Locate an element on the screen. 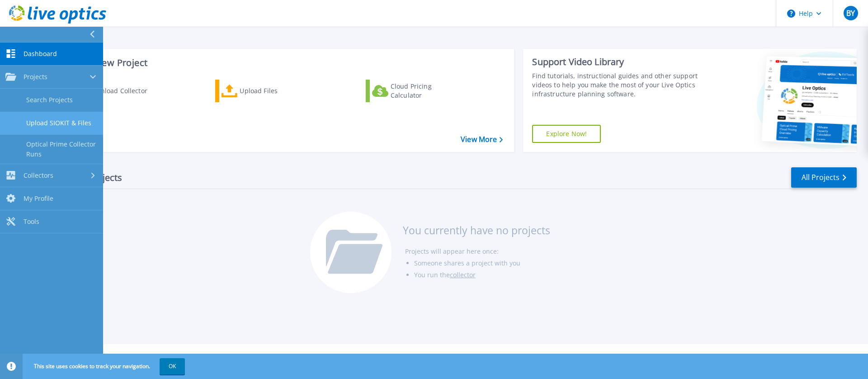 The height and width of the screenshot is (379, 868). span: Projects is located at coordinates (35, 77).